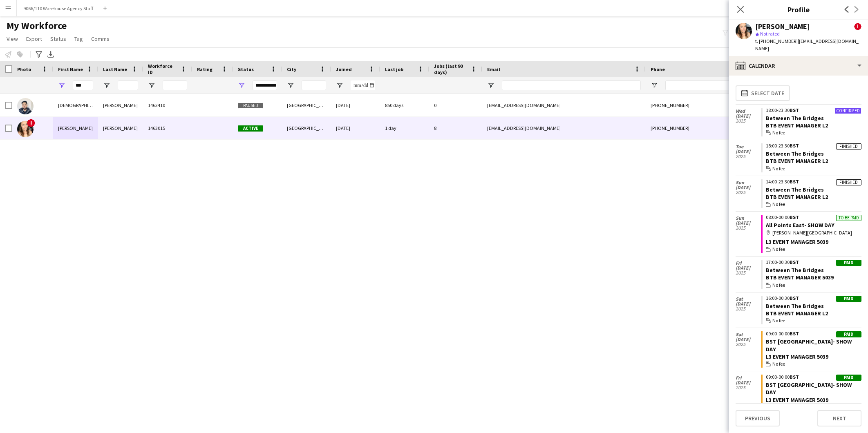  I want to click on a: Comms, so click(100, 39).